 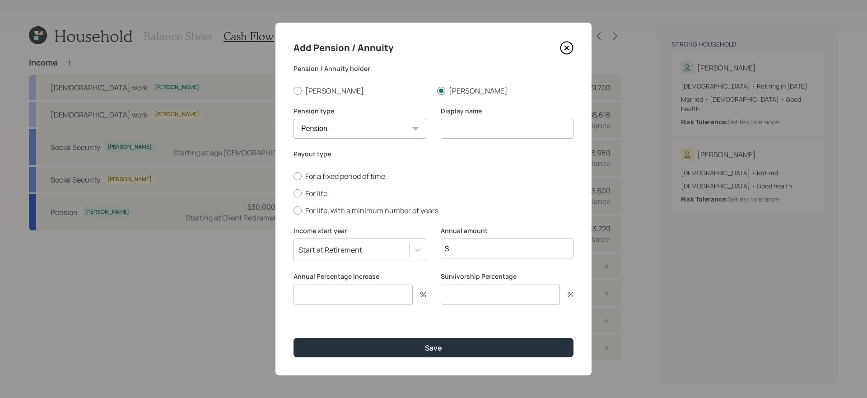 What do you see at coordinates (434, 69) in the screenshot?
I see `label: Pension / Annuity holder` at bounding box center [434, 69].